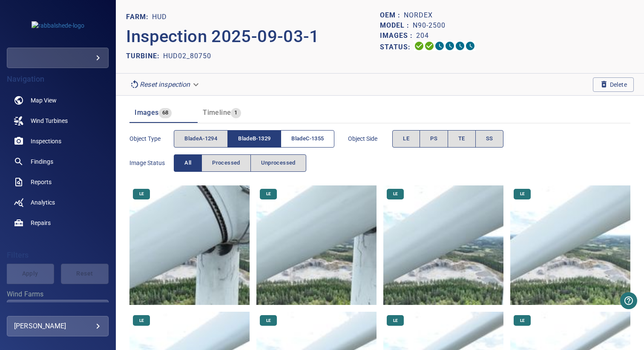 This screenshot has width=644, height=350. What do you see at coordinates (613, 85) in the screenshot?
I see `button: Delete` at bounding box center [613, 85].